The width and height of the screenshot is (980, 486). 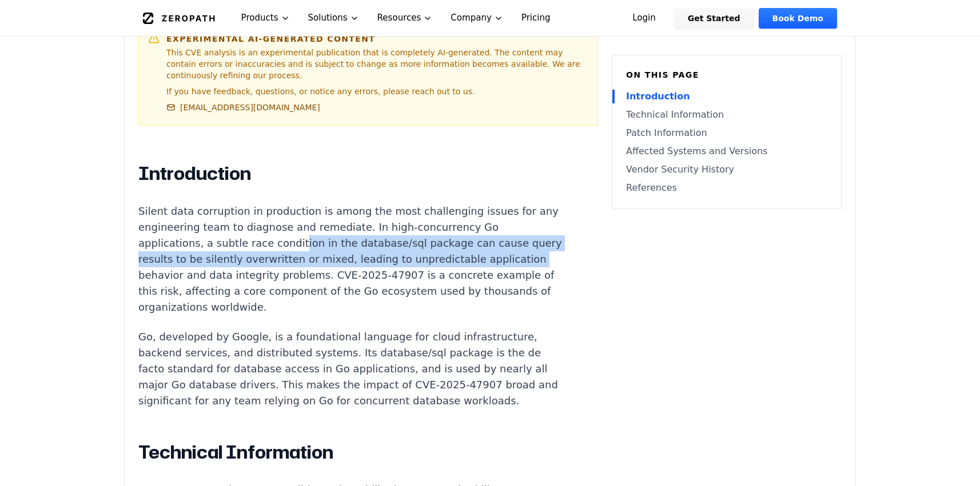 What do you see at coordinates (351, 259) in the screenshot?
I see `p: Silent data corruption in production is among the most challenging issues for any engineering tea...` at bounding box center [351, 259].